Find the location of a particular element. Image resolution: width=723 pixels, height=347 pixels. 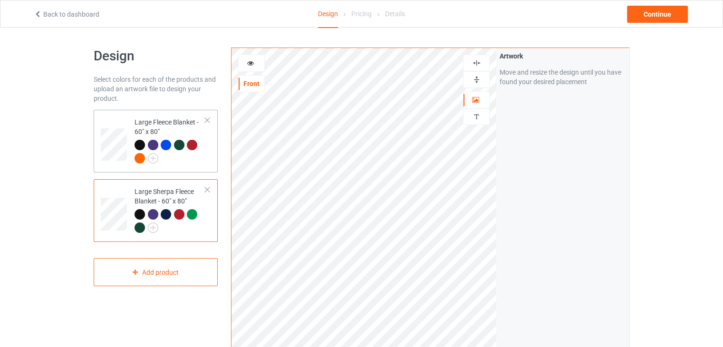

div: Artwork is located at coordinates (562, 56).